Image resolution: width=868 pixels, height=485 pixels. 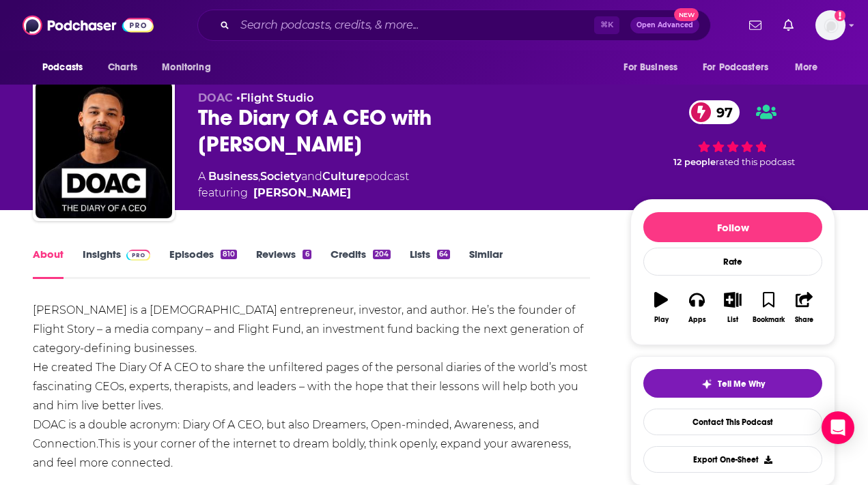 I want to click on a: Reviews6, so click(x=283, y=263).